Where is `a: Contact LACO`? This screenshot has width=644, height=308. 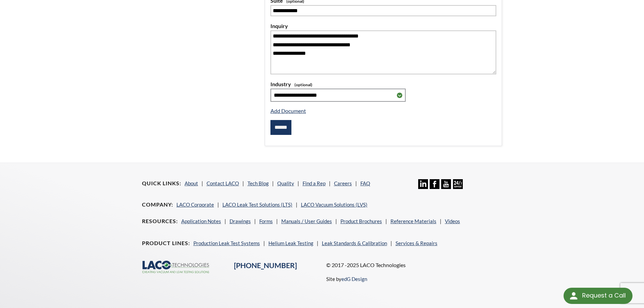
a: Contact LACO is located at coordinates (223, 183).